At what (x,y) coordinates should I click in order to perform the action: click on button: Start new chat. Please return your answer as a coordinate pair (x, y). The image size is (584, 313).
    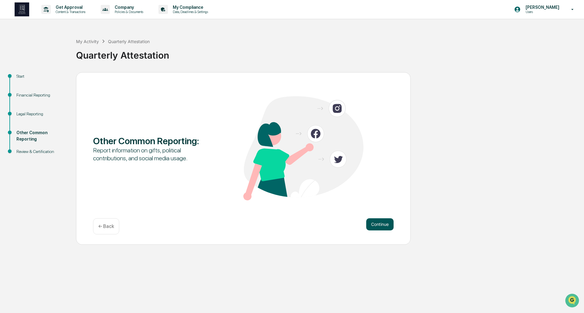
    Looking at the image, I should click on (107, 52).